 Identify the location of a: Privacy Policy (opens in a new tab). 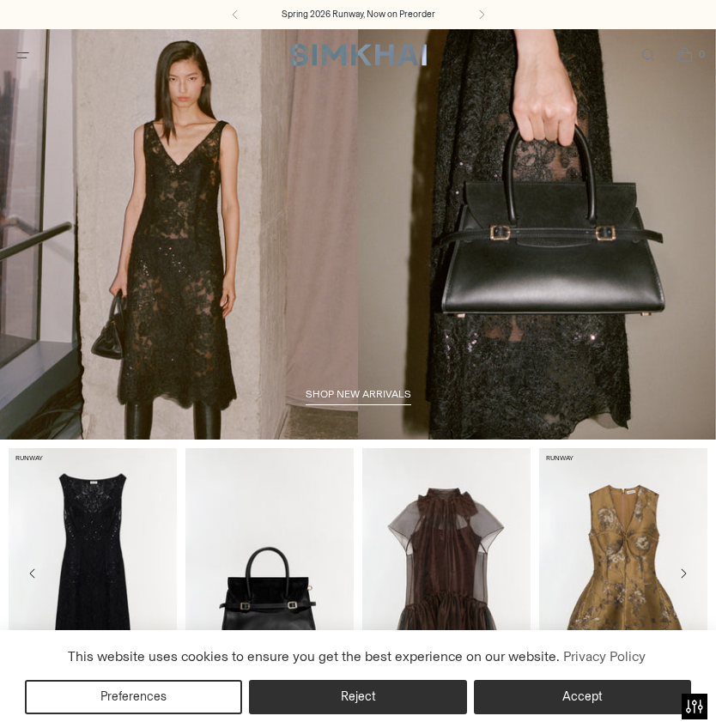
(604, 656).